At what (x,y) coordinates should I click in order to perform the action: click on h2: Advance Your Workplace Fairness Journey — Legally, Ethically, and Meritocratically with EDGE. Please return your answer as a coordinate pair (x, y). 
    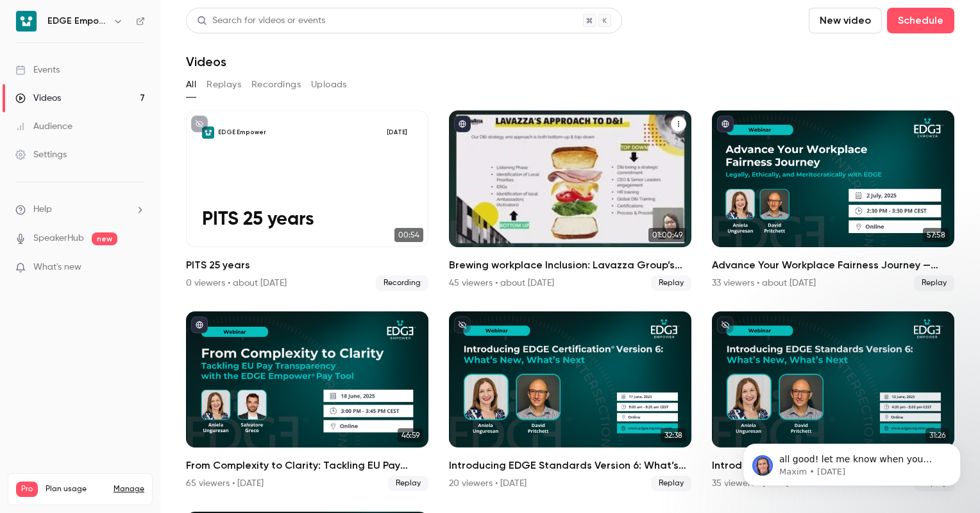
    Looking at the image, I should click on (833, 265).